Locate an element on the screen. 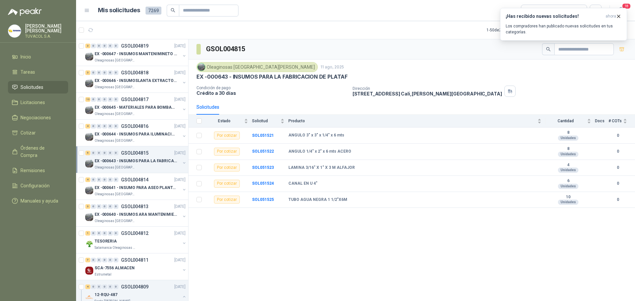 The width and height of the screenshot is (635, 301). div: Unidades is located at coordinates (569, 203).